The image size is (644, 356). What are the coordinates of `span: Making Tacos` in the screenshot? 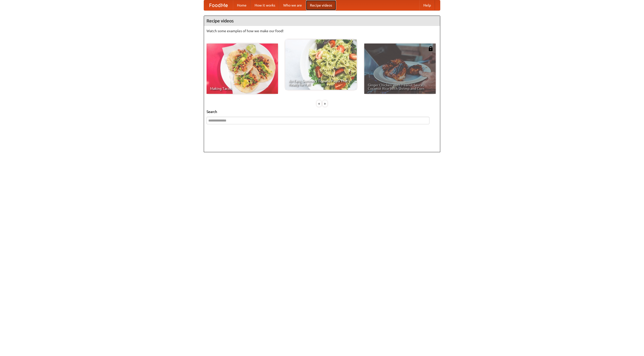 It's located at (242, 88).